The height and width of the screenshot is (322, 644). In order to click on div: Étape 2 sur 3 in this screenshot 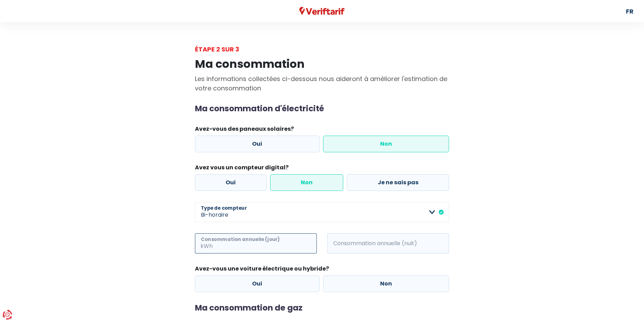, I will do `click(322, 49)`.